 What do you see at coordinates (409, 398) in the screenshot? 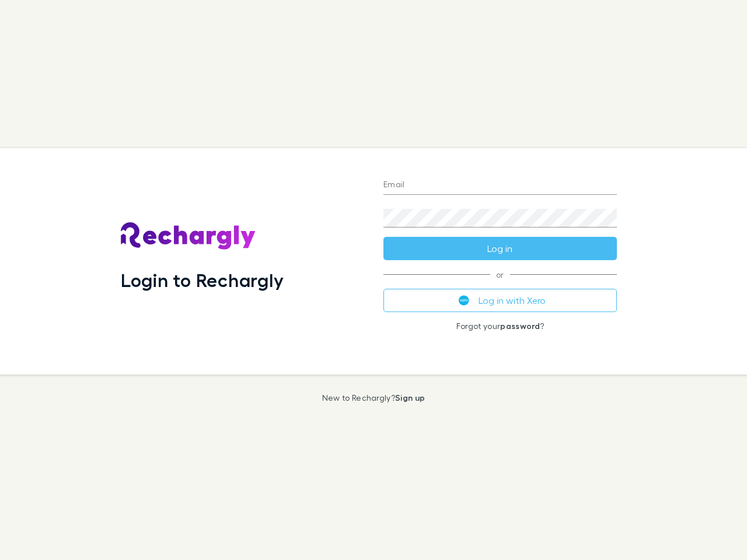
I see `a: Sign up` at bounding box center [409, 398].